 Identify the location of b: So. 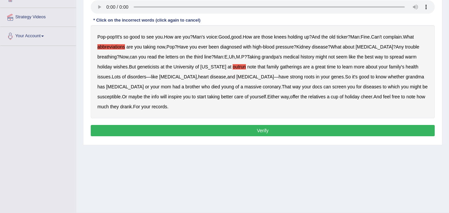
(348, 77).